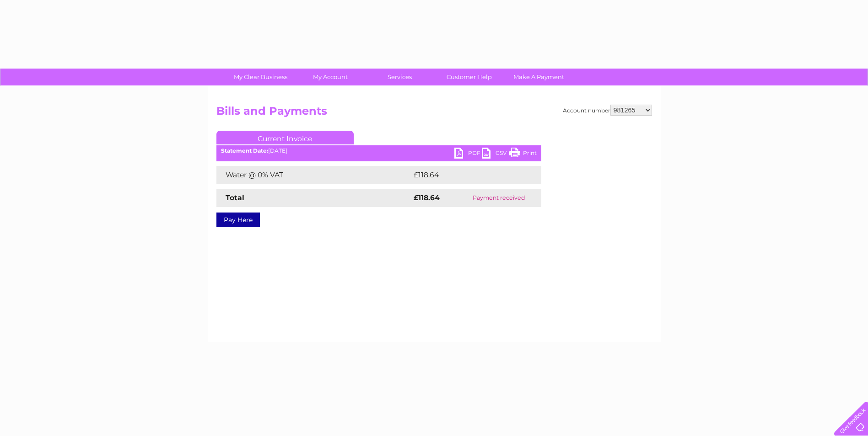 The image size is (868, 436). I want to click on a: My Clear Business, so click(260, 77).